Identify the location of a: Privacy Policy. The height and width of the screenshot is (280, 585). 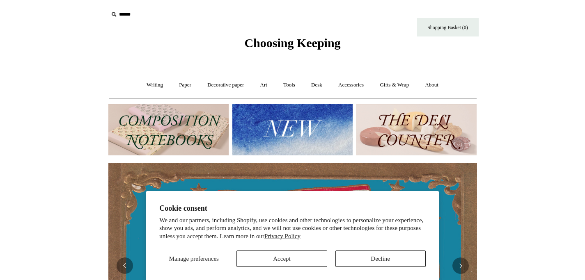
(282, 236).